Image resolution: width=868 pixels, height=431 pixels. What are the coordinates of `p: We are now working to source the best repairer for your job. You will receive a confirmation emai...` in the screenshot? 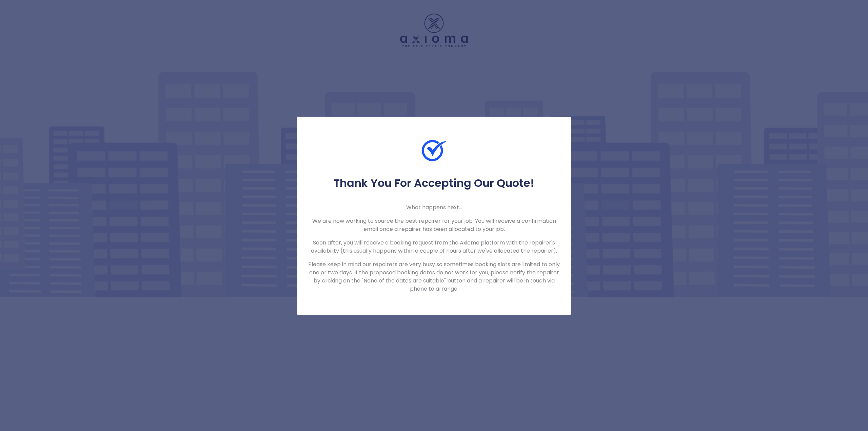 It's located at (434, 225).